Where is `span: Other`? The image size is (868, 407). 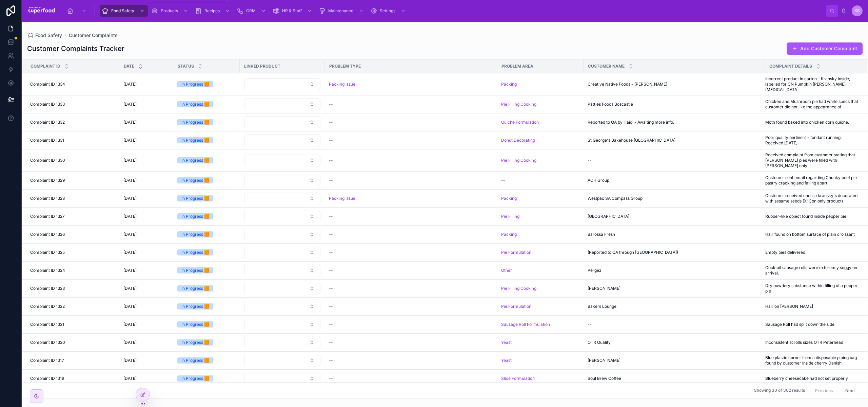 span: Other is located at coordinates (507, 271).